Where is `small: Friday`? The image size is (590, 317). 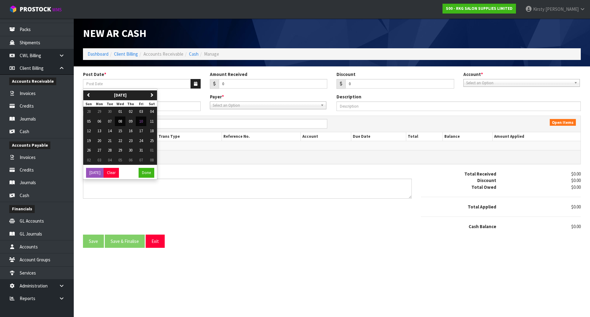
small: Friday is located at coordinates (141, 104).